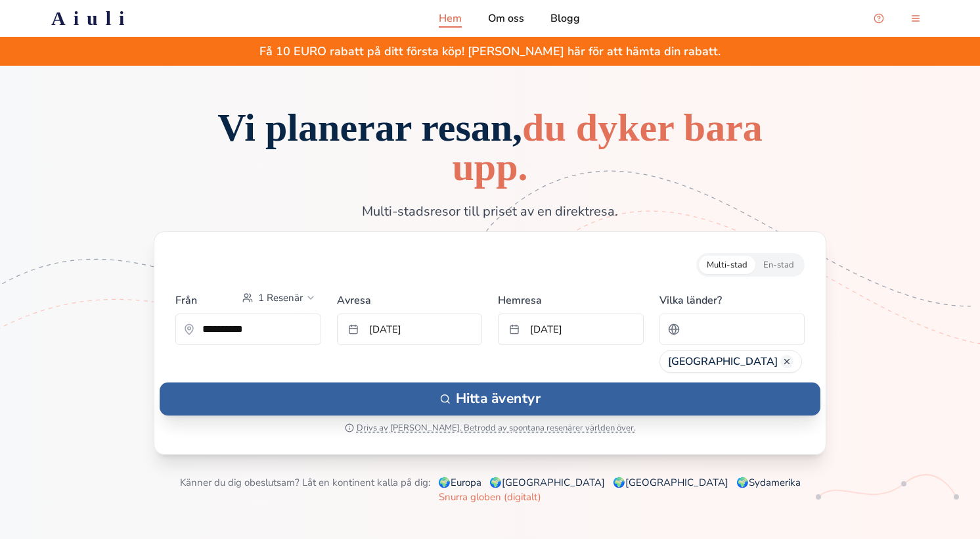 This screenshot has height=539, width=980. What do you see at coordinates (571, 297) in the screenshot?
I see `label: Hemresa` at bounding box center [571, 297].